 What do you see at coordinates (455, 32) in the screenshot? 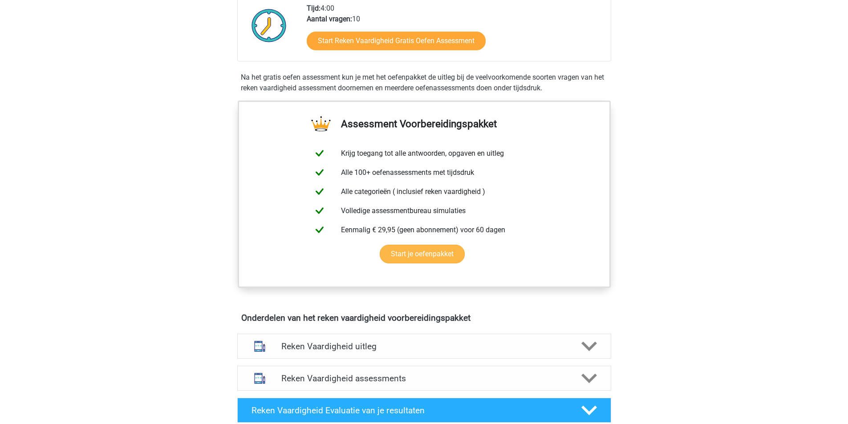
I see `div: 4:00 10` at bounding box center [455, 32].